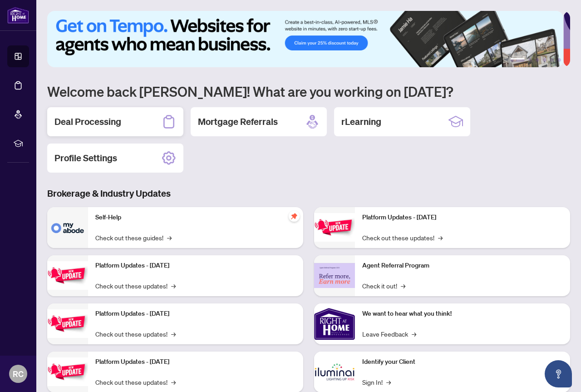 This screenshot has height=392, width=581. I want to click on h2: Mortgage Referrals, so click(238, 122).